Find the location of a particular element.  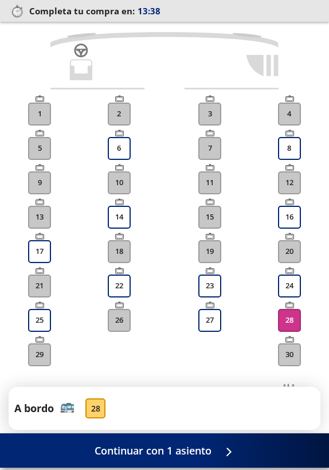

button: 15 is located at coordinates (210, 217).